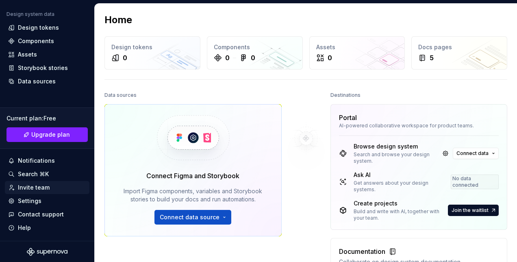 The height and width of the screenshot is (262, 517). What do you see at coordinates (357, 53) in the screenshot?
I see `a: Assets0` at bounding box center [357, 53].